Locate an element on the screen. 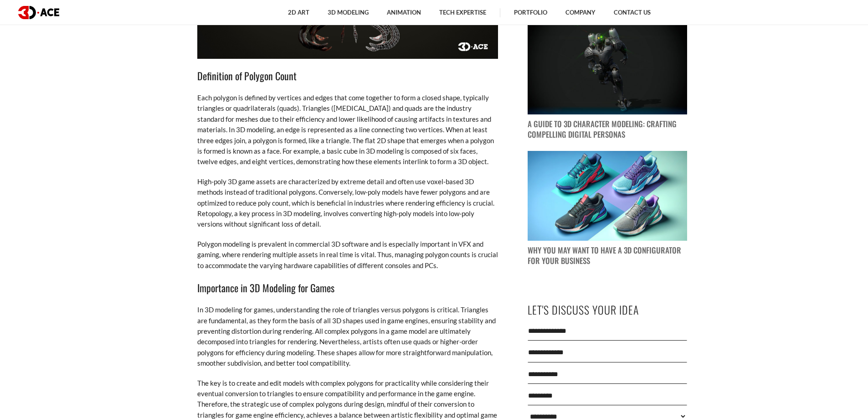  p: Let's Discuss Your Idea is located at coordinates (607, 310).